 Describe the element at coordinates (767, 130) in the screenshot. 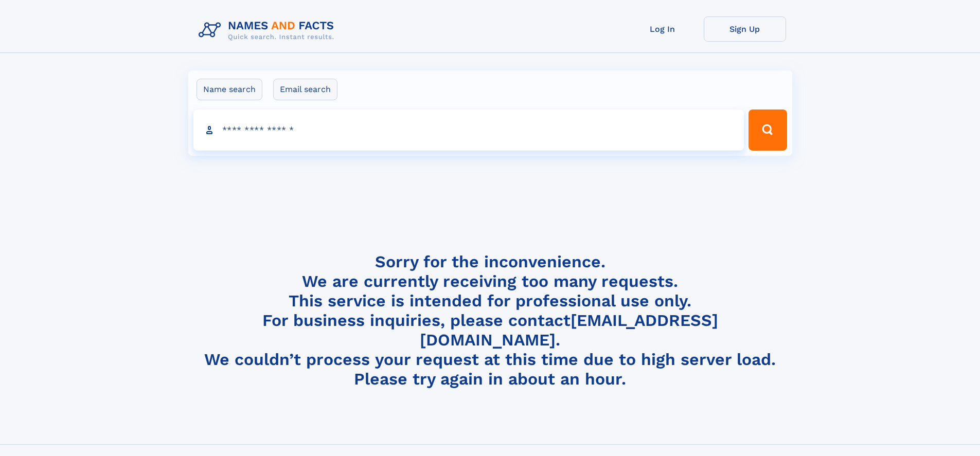

I see `button: Search Button` at that location.